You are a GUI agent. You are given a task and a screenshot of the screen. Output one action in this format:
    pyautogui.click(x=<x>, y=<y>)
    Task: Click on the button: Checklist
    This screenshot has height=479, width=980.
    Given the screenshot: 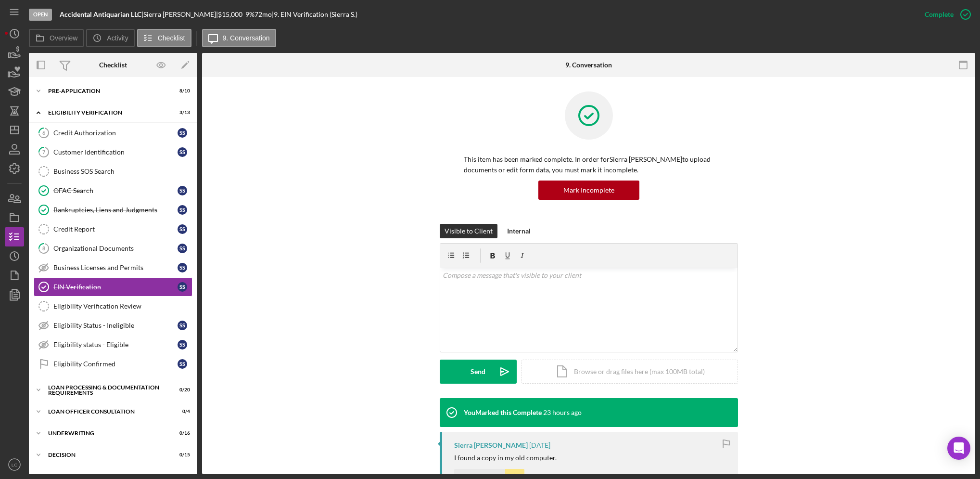 What is the action you would take?
    pyautogui.click(x=164, y=38)
    